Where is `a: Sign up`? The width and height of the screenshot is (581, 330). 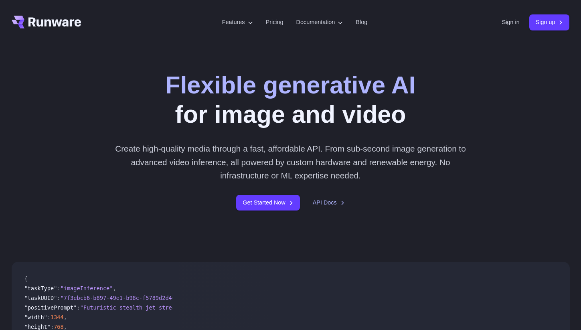 a: Sign up is located at coordinates (549, 22).